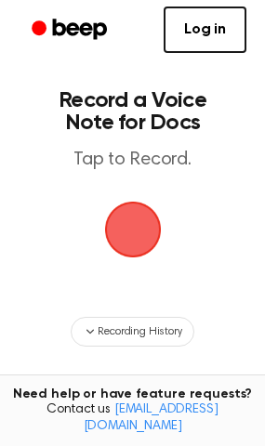 The height and width of the screenshot is (446, 265). Describe the element at coordinates (132, 418) in the screenshot. I see `span: Contact us` at that location.